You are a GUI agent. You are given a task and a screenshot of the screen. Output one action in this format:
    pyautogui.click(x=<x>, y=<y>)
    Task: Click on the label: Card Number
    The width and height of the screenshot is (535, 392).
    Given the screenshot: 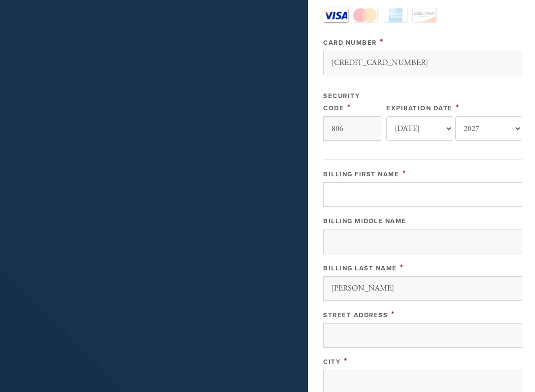 What is the action you would take?
    pyautogui.click(x=350, y=43)
    